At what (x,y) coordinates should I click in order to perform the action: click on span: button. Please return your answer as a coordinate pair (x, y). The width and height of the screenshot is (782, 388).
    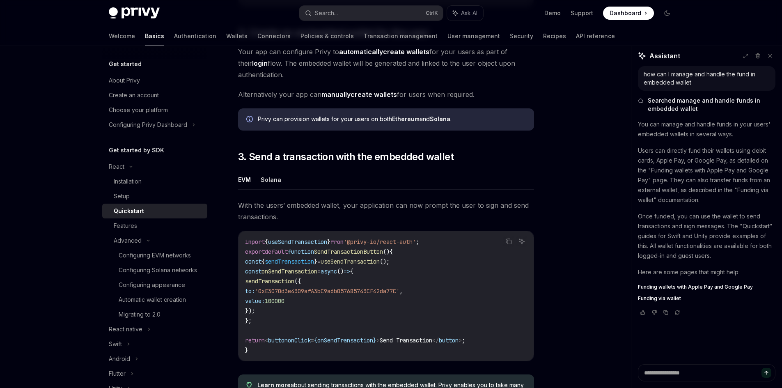
    Looking at the image, I should click on (278, 340).